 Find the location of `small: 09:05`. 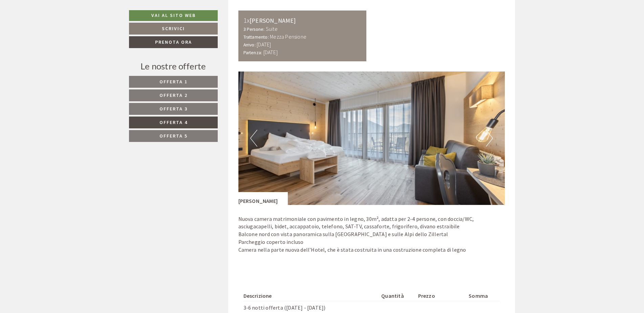

small: 09:05 is located at coordinates (210, 35).